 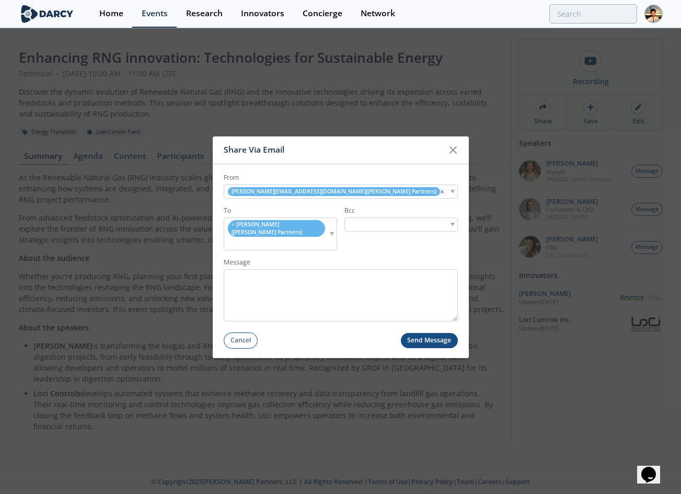 What do you see at coordinates (155, 14) in the screenshot?
I see `div: Events` at bounding box center [155, 14].